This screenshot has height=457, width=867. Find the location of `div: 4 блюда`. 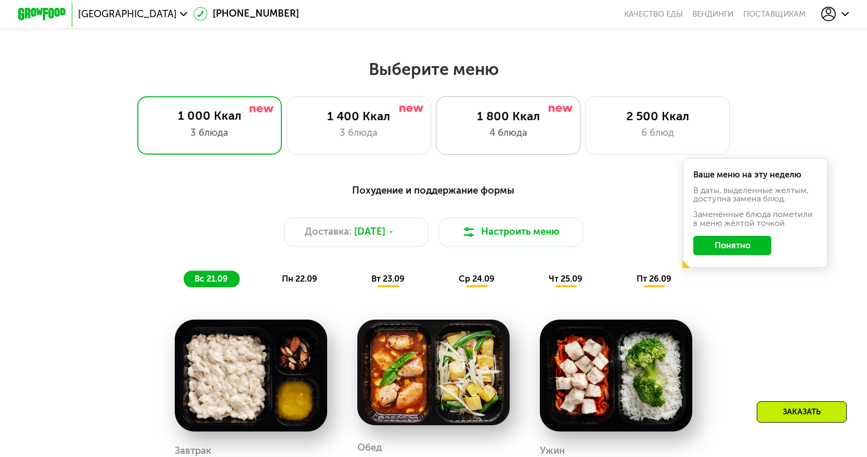

div: 4 блюда is located at coordinates (508, 133).